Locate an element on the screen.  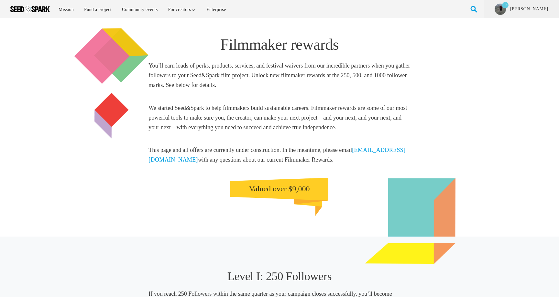
h5: You’ll earn loads of perks, products, services, and festival waivers from our incredible partners... is located at coordinates (279, 75).